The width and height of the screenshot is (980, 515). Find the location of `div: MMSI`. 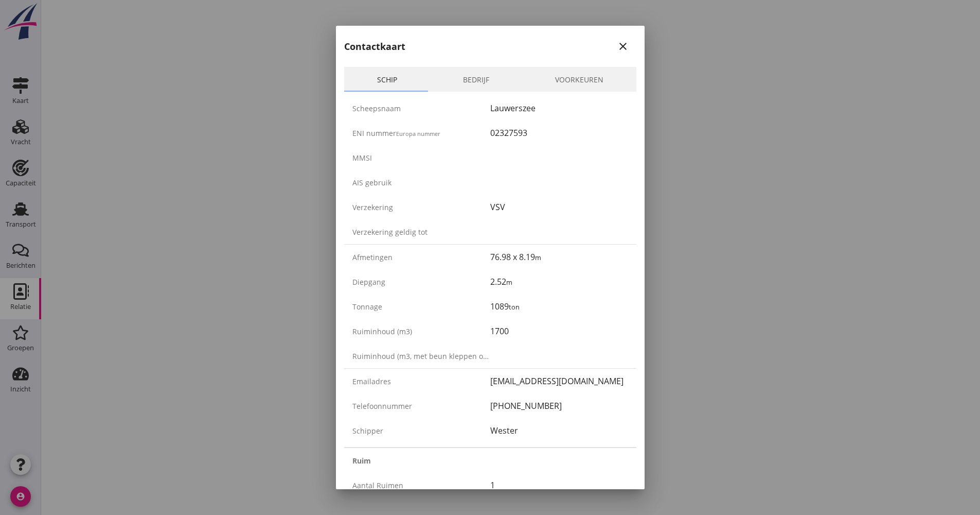

div: MMSI is located at coordinates (421, 158).